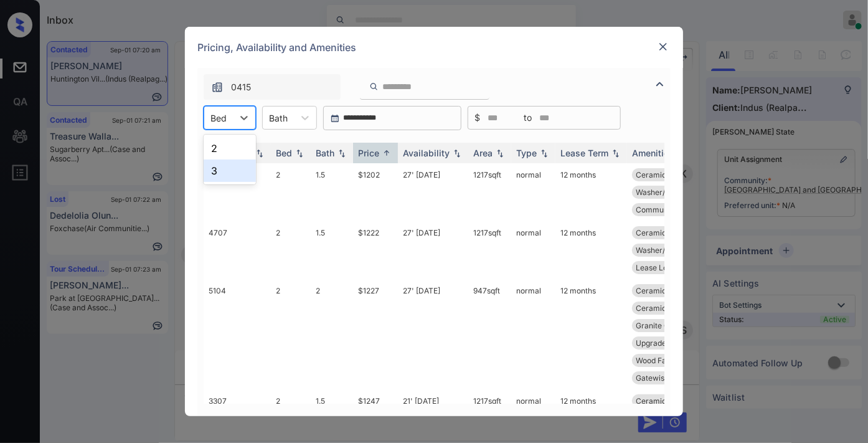 Image resolution: width=868 pixels, height=443 pixels. I want to click on div: 3, so click(230, 171).